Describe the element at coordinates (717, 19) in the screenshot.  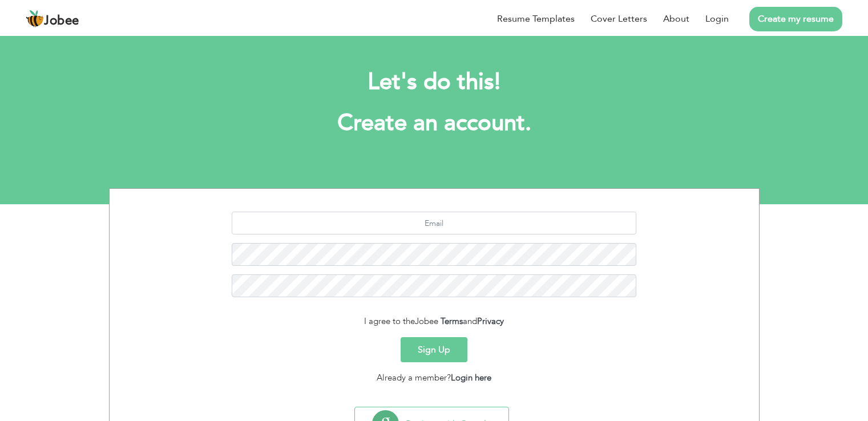
I see `a: Login` at that location.